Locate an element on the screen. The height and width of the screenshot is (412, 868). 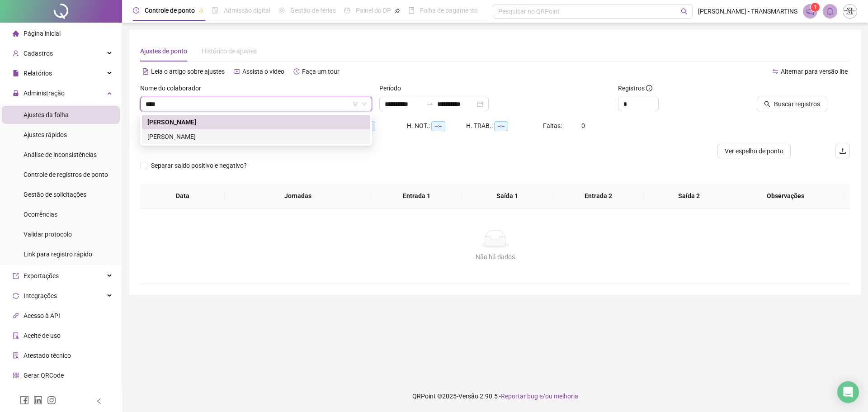
span: history is located at coordinates (296, 72).